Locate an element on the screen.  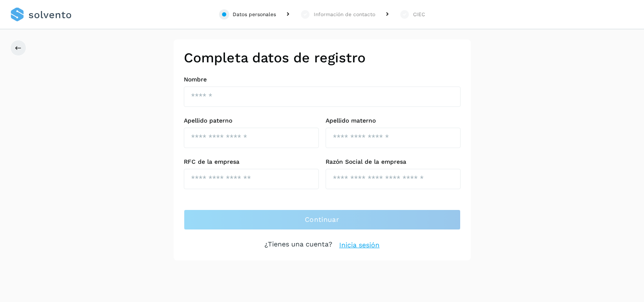
div: CIEC is located at coordinates (419, 14).